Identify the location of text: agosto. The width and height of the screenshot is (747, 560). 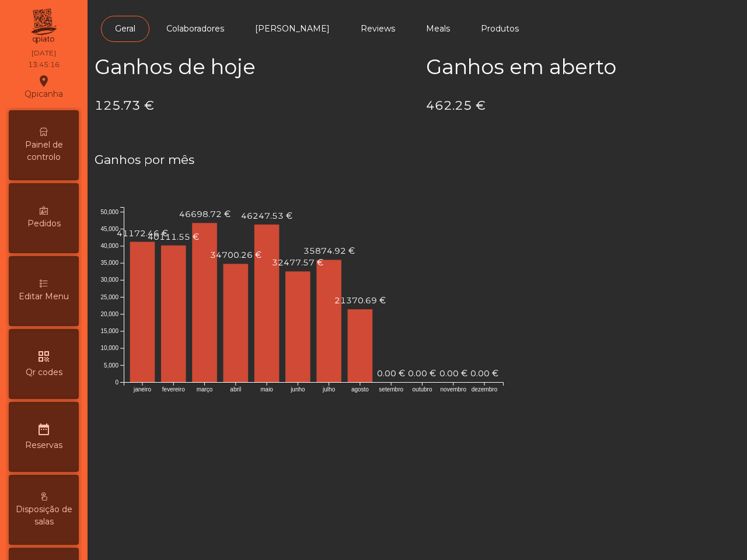
(360, 389).